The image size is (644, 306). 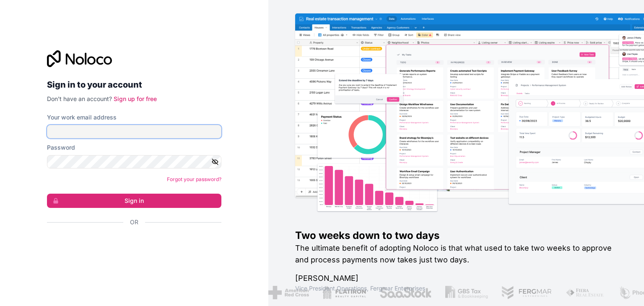 What do you see at coordinates (61, 148) in the screenshot?
I see `label: Password` at bounding box center [61, 148].